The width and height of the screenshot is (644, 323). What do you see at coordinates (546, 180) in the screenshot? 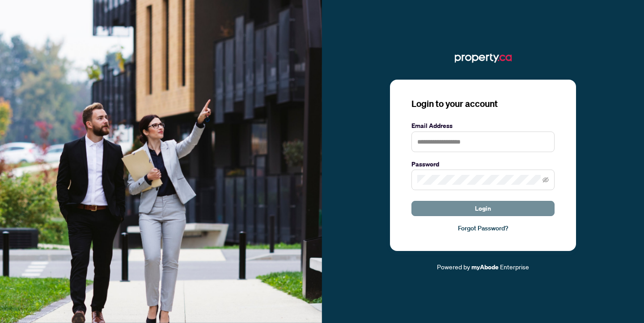
I see `span: eye-invisible` at bounding box center [546, 180].